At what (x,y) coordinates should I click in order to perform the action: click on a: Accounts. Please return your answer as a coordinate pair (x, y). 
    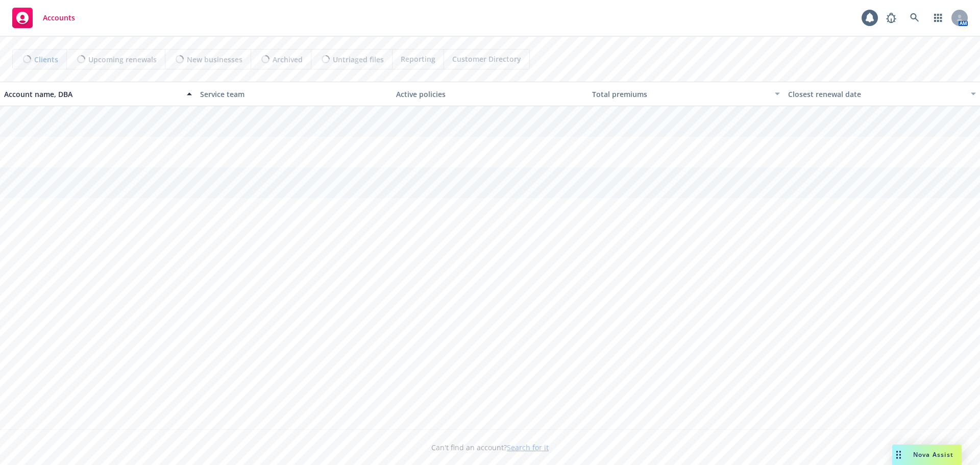
    Looking at the image, I should click on (43, 18).